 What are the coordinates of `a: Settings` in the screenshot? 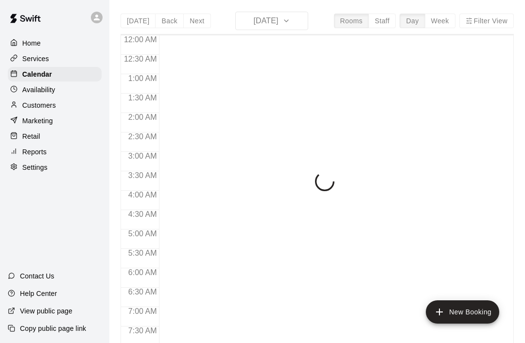 It's located at (54, 168).